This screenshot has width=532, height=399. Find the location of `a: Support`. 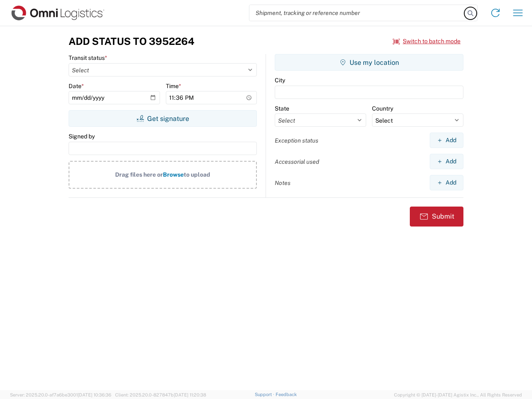

a: Support is located at coordinates (265, 394).